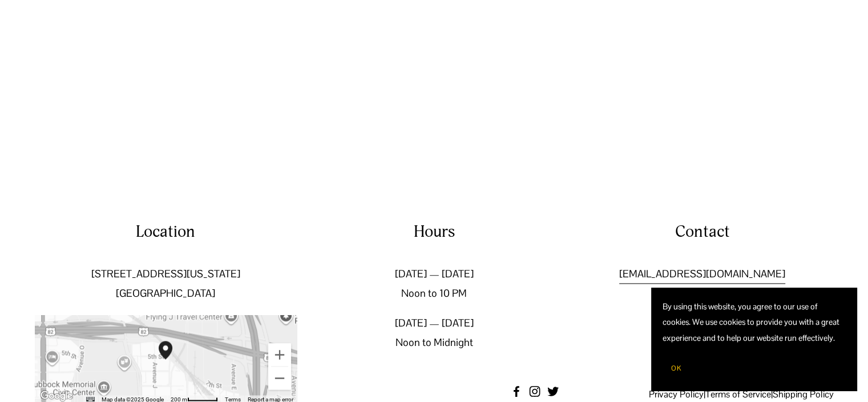  I want to click on button: Zoom out, so click(280, 378).